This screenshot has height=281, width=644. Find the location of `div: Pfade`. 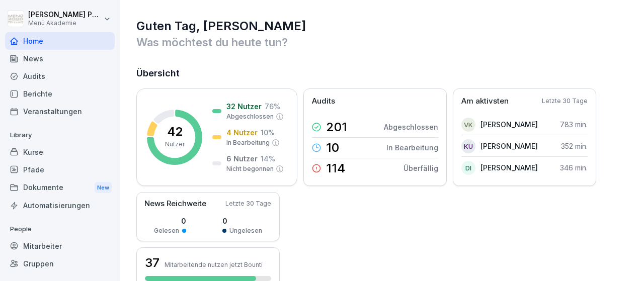

div: Pfade is located at coordinates (60, 169).